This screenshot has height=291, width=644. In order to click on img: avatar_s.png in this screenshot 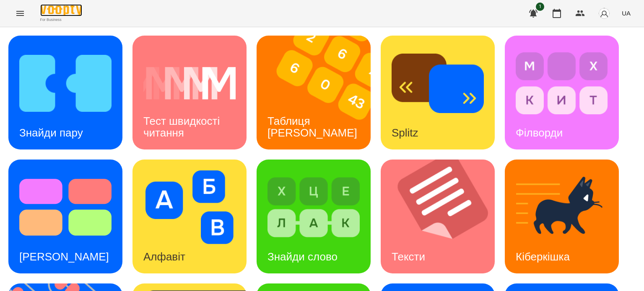, I will do `click(604, 13)`.